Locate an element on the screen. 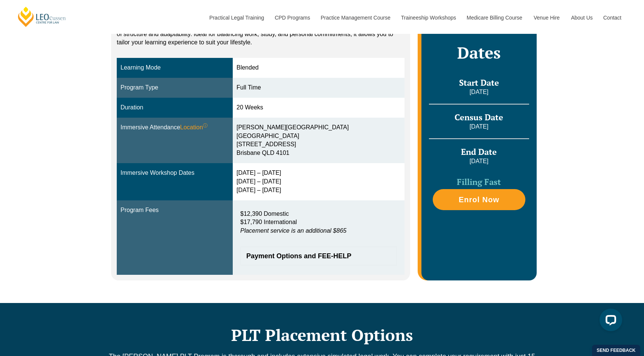 This screenshot has height=356, width=644. span: $17,790 International is located at coordinates (269, 222).